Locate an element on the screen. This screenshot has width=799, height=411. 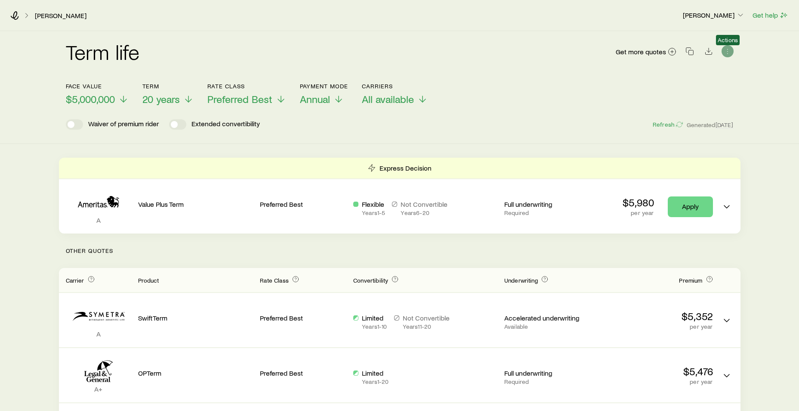
p: Express Decision is located at coordinates (405, 168).